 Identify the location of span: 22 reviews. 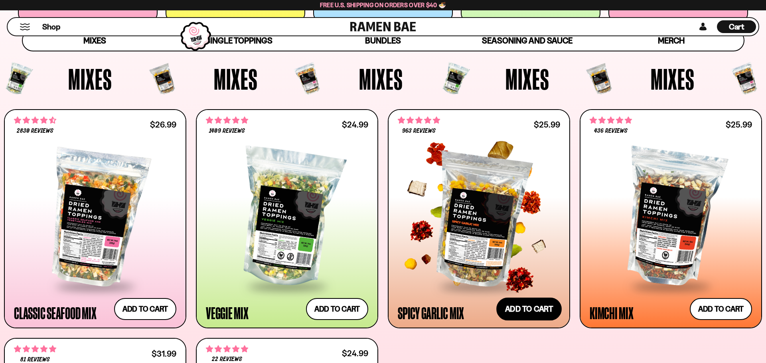
(227, 360).